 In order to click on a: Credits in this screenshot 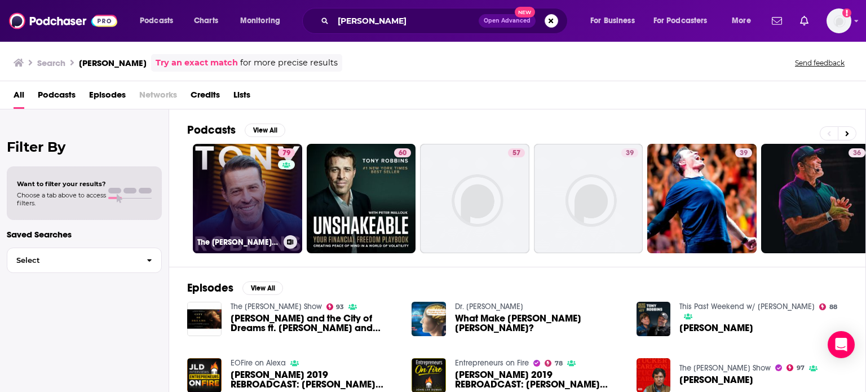, I will do `click(205, 97)`.